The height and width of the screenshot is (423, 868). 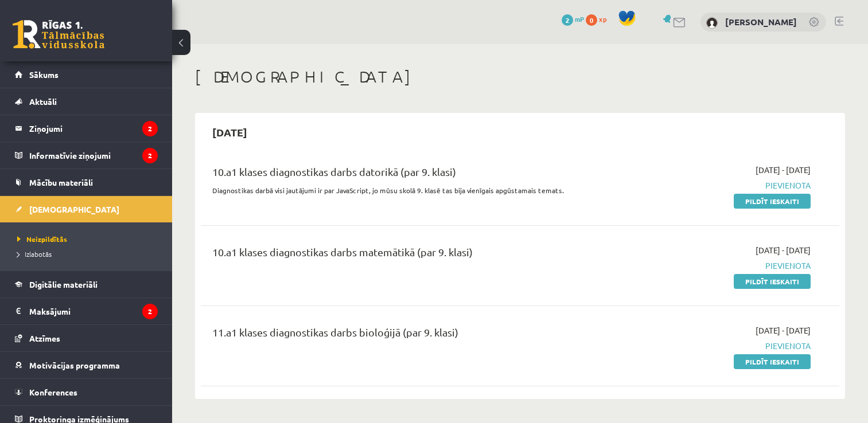 What do you see at coordinates (409, 190) in the screenshot?
I see `p: Diagnostikas darbā visi jautājumi ir par JavaScript, jo mūsu skolā 9. klasē tas bija vienīgais ap...` at bounding box center [409, 190].